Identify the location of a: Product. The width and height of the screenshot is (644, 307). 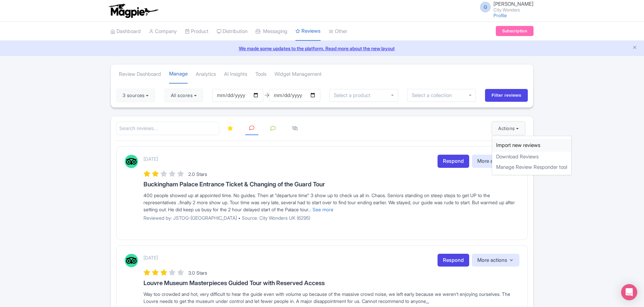
(197, 31).